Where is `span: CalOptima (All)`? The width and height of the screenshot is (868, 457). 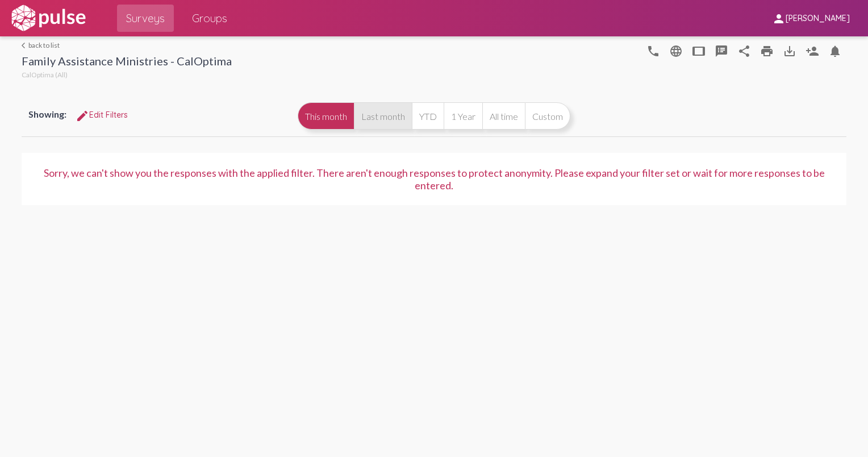
span: CalOptima (All) is located at coordinates (44, 74).